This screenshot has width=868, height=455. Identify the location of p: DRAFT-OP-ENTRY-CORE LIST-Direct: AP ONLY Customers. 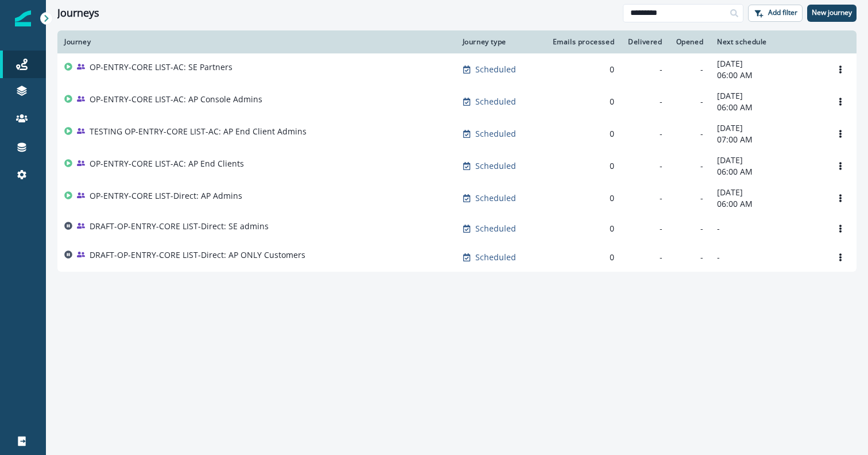
(198, 255).